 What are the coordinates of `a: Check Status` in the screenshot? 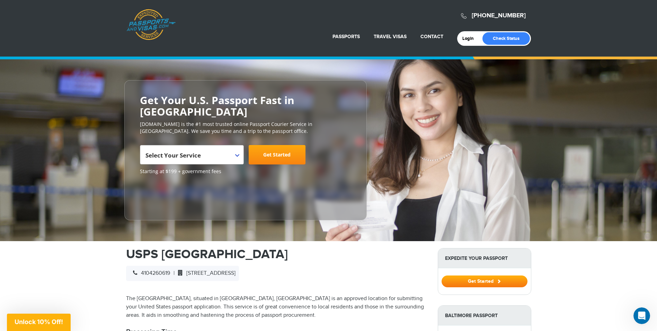 It's located at (506, 38).